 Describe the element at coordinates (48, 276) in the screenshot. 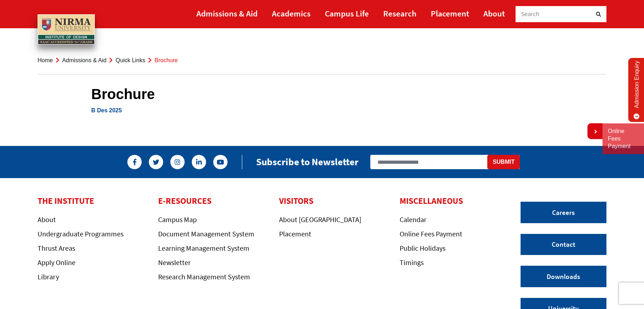

I see `a: Library` at that location.